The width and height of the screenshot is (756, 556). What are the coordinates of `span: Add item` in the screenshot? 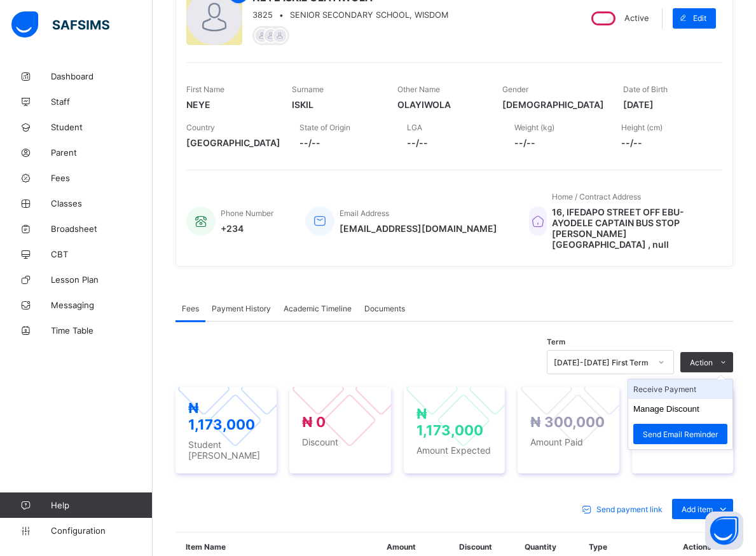 It's located at (696, 509).